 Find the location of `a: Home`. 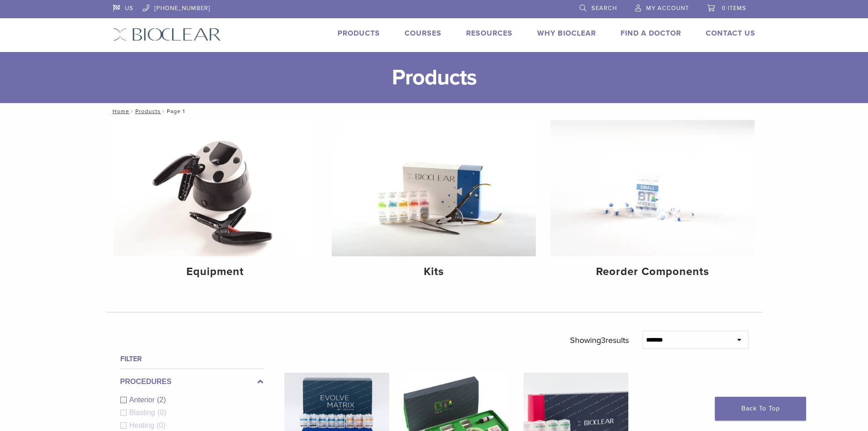

a: Home is located at coordinates (120, 112).